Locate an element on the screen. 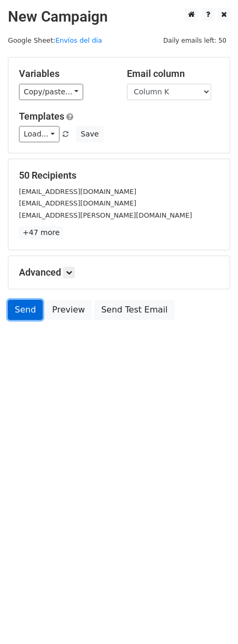  a: +47 more is located at coordinates (41, 233).